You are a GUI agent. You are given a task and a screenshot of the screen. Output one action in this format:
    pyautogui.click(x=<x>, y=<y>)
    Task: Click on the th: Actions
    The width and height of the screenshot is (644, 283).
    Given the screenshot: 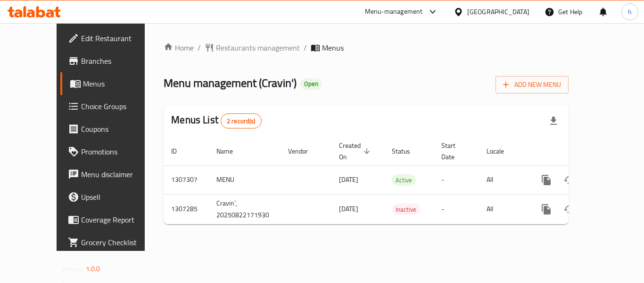 What is the action you would take?
    pyautogui.click(x=580, y=151)
    